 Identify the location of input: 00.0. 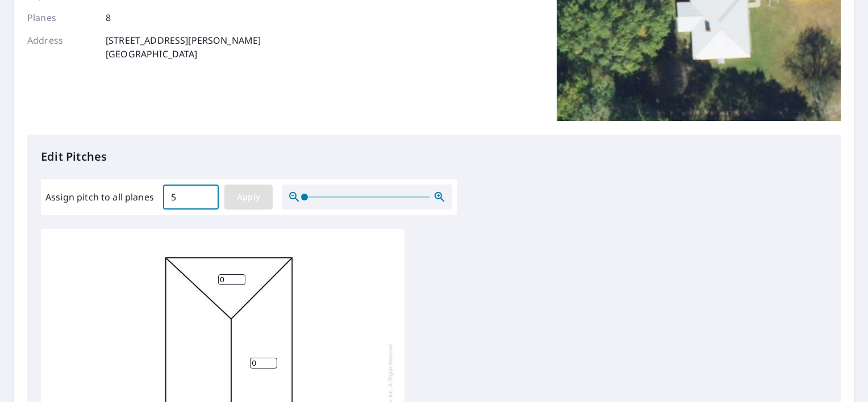
(191, 197).